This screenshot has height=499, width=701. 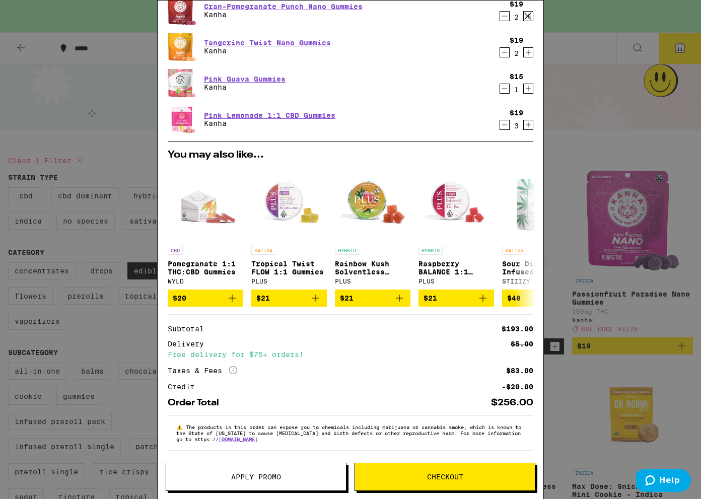 I want to click on div: Order Total, so click(x=197, y=403).